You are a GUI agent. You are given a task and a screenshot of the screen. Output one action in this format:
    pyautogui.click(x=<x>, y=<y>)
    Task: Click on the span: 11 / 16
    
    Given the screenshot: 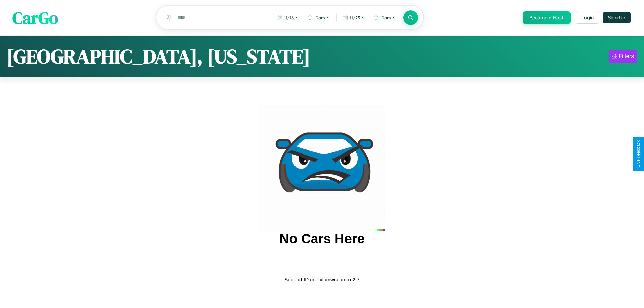 What is the action you would take?
    pyautogui.click(x=289, y=17)
    